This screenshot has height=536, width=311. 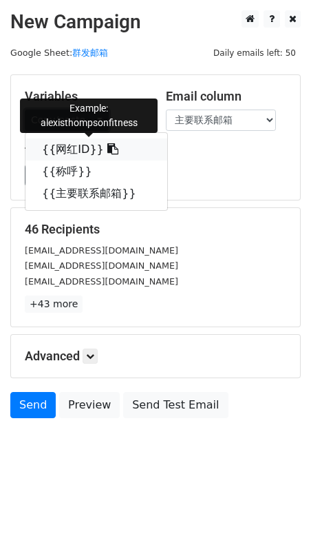 I want to click on h2: New Campaign, so click(x=156, y=22).